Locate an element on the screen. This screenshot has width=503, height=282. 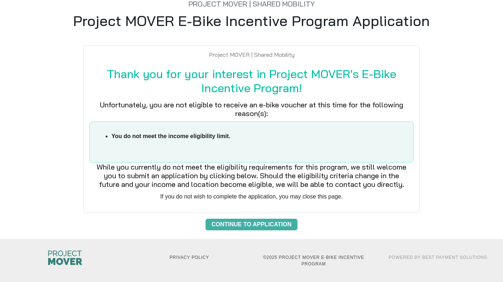
a: Privacy Policy is located at coordinates (189, 258).